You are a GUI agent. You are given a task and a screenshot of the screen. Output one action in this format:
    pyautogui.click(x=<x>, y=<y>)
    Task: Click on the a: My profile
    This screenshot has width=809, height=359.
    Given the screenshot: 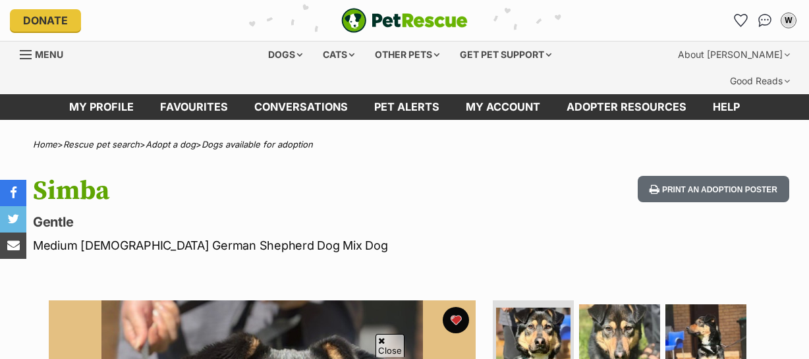 What is the action you would take?
    pyautogui.click(x=101, y=107)
    